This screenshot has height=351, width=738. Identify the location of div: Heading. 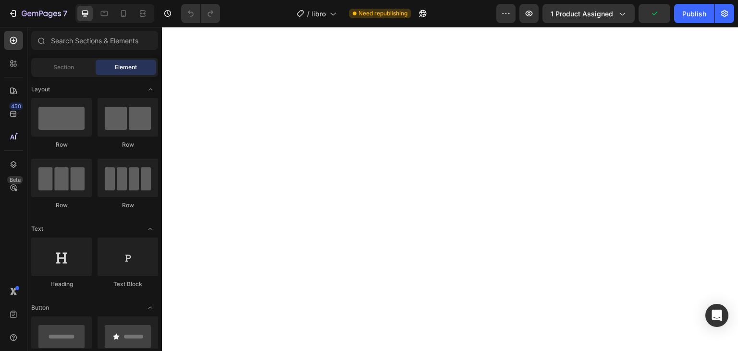
(62, 284).